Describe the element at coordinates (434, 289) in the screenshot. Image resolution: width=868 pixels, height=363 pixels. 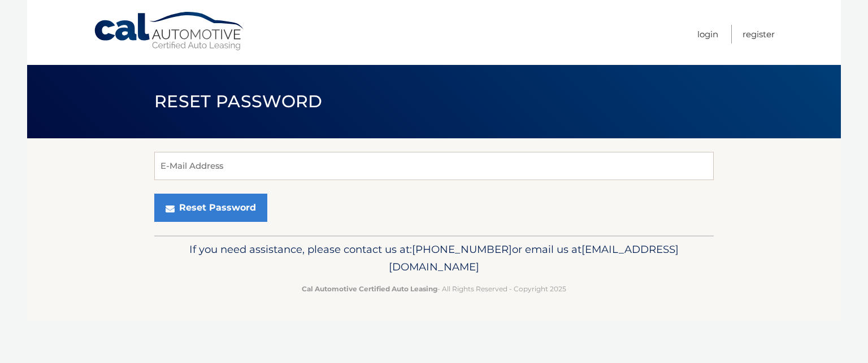
I see `p: - All Rights Reserved - Copyright 2025` at that location.